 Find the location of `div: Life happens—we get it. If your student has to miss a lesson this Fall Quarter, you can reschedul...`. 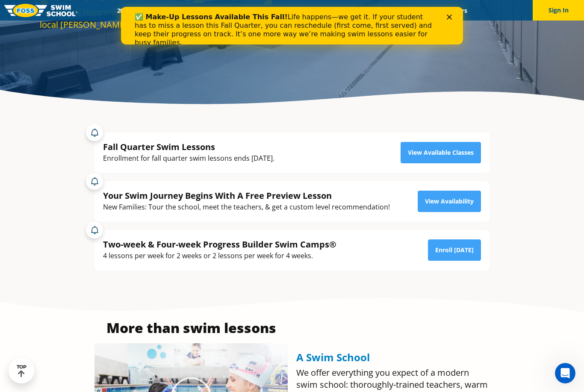

div: Life happens—we get it. If your student has to miss a lesson this Fall Quarter, you can reschedul... is located at coordinates (164, 23).